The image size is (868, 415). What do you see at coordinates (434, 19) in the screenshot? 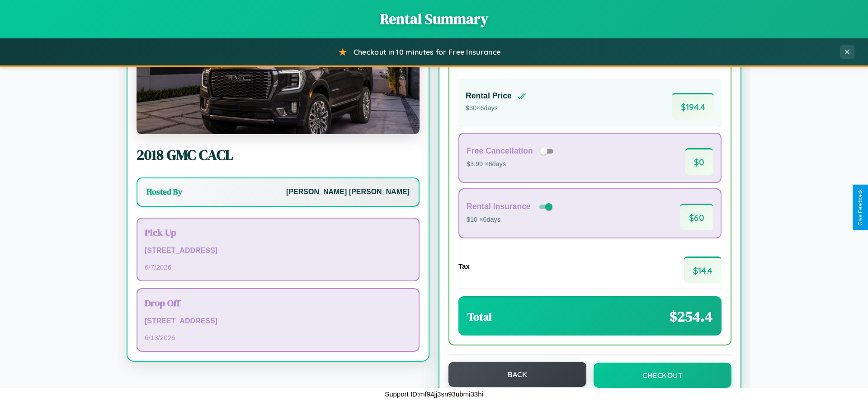
I see `h1: Rental Summary` at bounding box center [434, 19].